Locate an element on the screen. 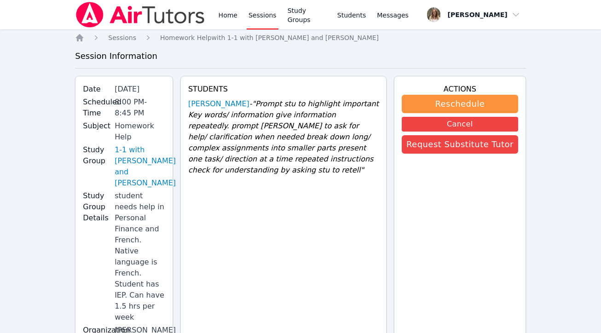 Image resolution: width=601 pixels, height=333 pixels. h3: Session Information is located at coordinates (300, 56).